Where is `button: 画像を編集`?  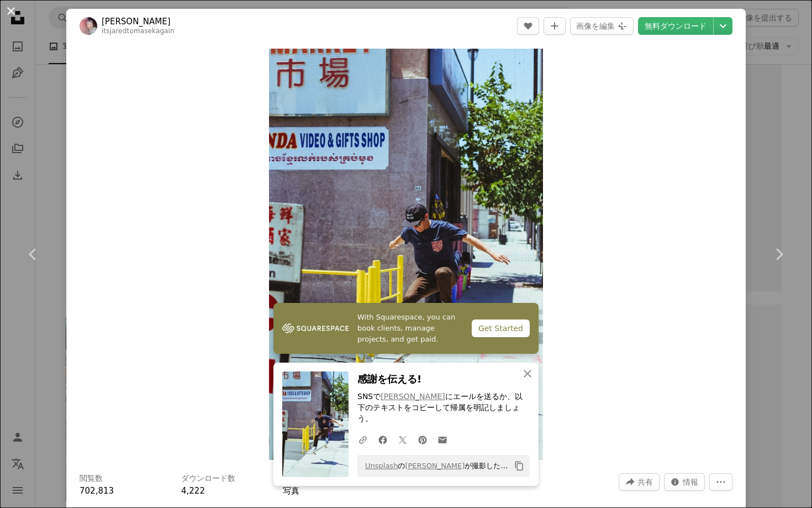 button: 画像を編集 is located at coordinates (602, 26).